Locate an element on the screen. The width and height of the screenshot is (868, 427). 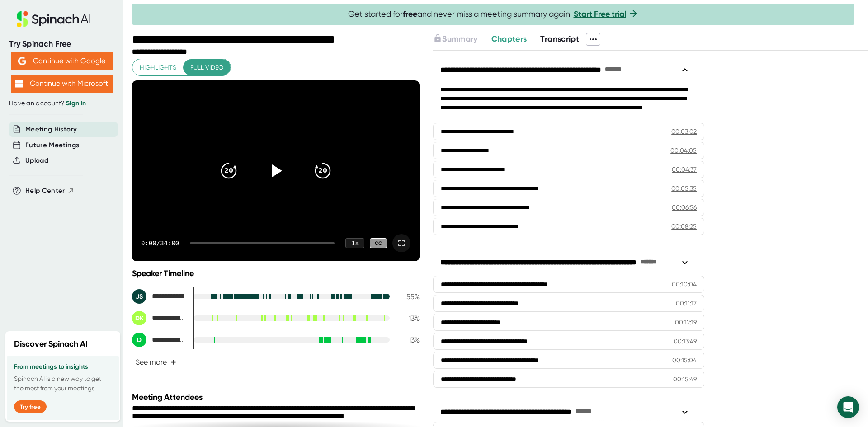
div: DK is located at coordinates (139, 318).